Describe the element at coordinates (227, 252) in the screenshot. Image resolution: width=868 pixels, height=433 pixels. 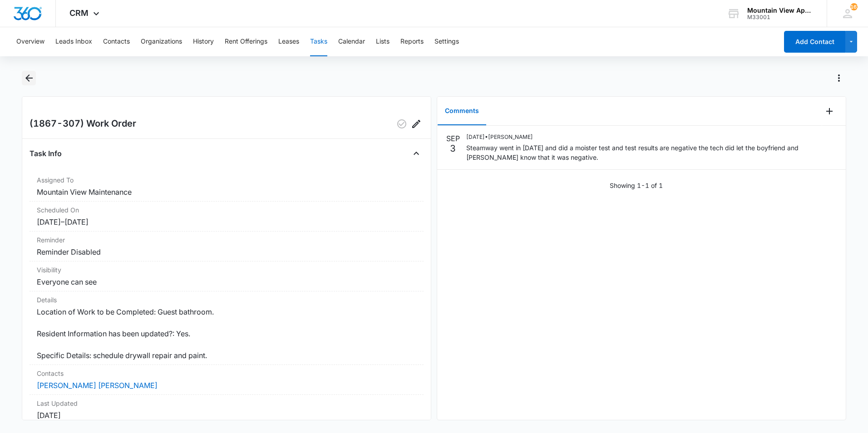
I see `dd: Reminder Disabled` at that location.